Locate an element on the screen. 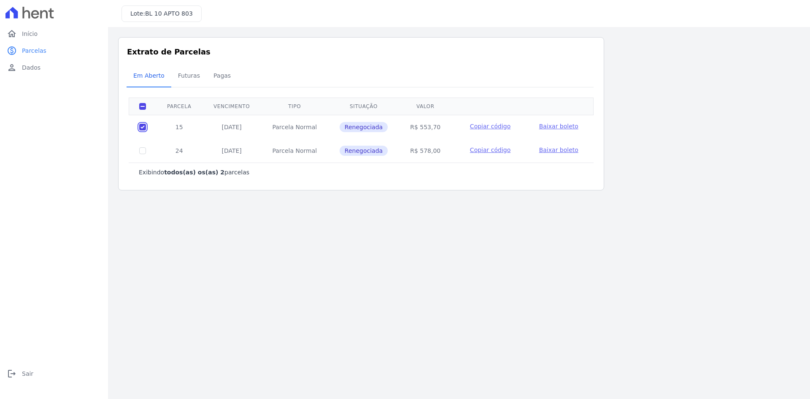 Image resolution: width=810 pixels, height=399 pixels. span: Pagas is located at coordinates (222, 76).